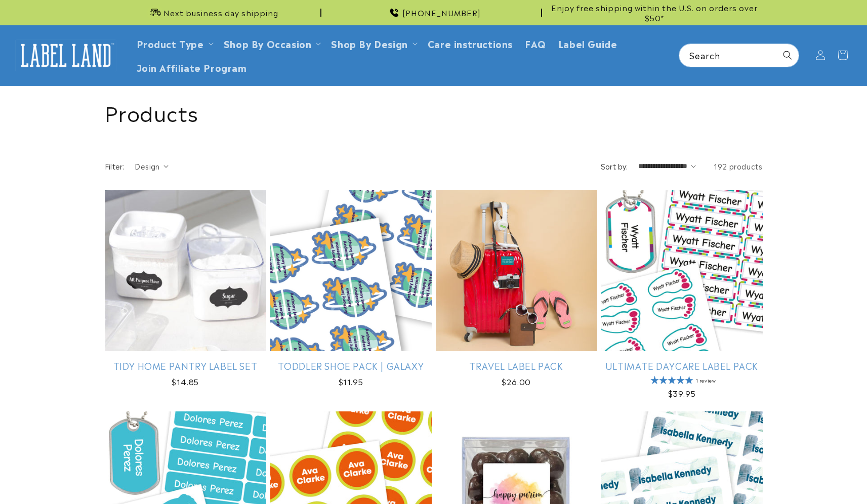 Image resolution: width=867 pixels, height=504 pixels. I want to click on a: Care instructions, so click(470, 43).